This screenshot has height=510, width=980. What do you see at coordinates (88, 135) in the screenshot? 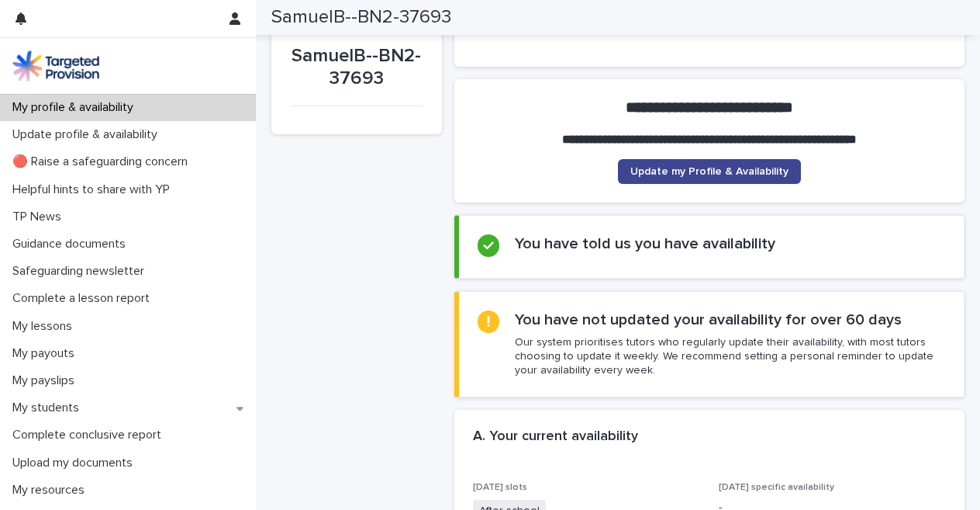
I see `p: Update profile & availability` at bounding box center [88, 135].